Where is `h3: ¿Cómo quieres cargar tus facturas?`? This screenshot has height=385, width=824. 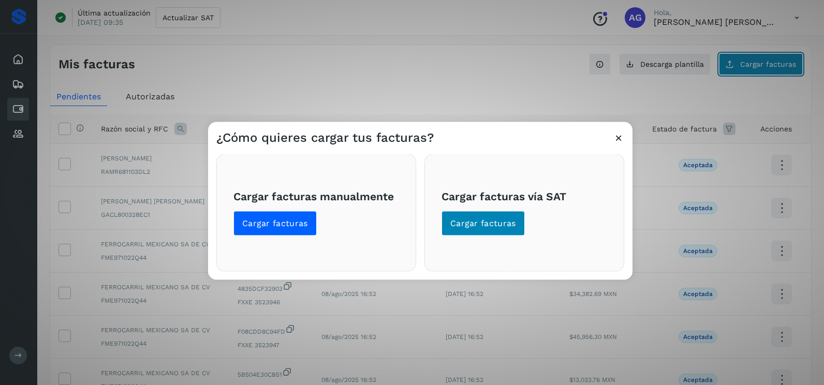
h3: ¿Cómo quieres cargar tus facturas? is located at coordinates (325, 138).